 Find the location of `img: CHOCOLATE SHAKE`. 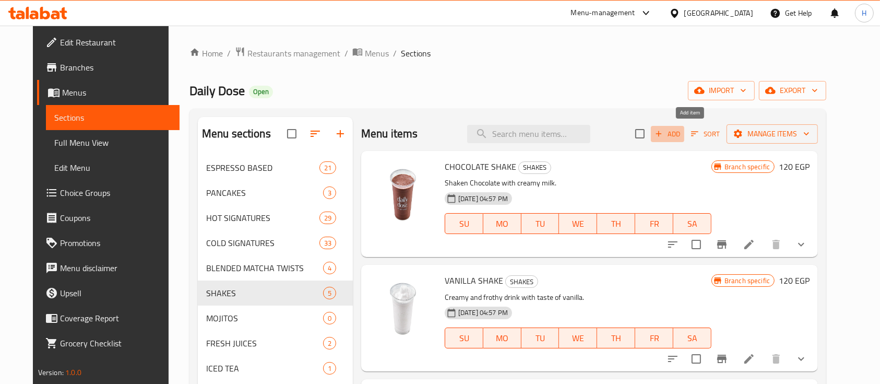

img: CHOCOLATE SHAKE is located at coordinates (403, 193).